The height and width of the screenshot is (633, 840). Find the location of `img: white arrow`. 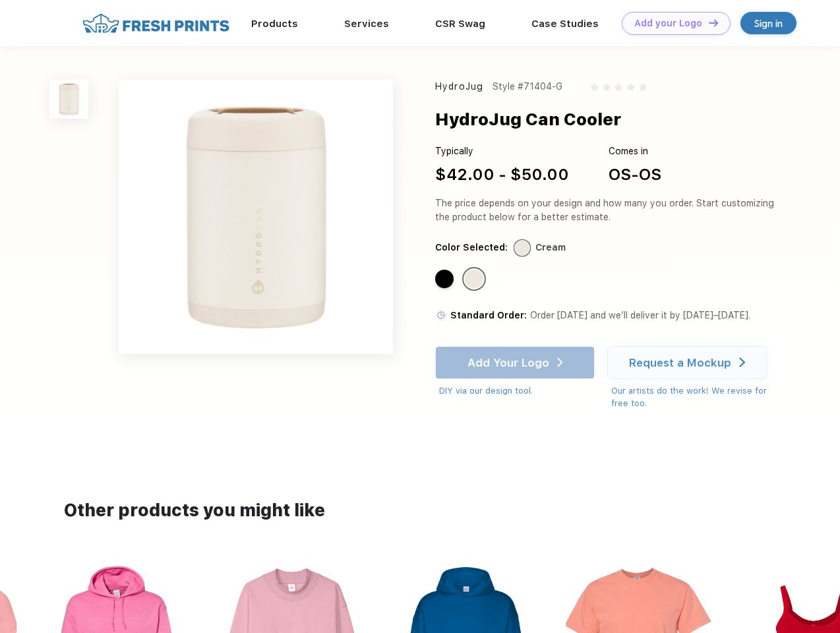

img: white arrow is located at coordinates (742, 362).